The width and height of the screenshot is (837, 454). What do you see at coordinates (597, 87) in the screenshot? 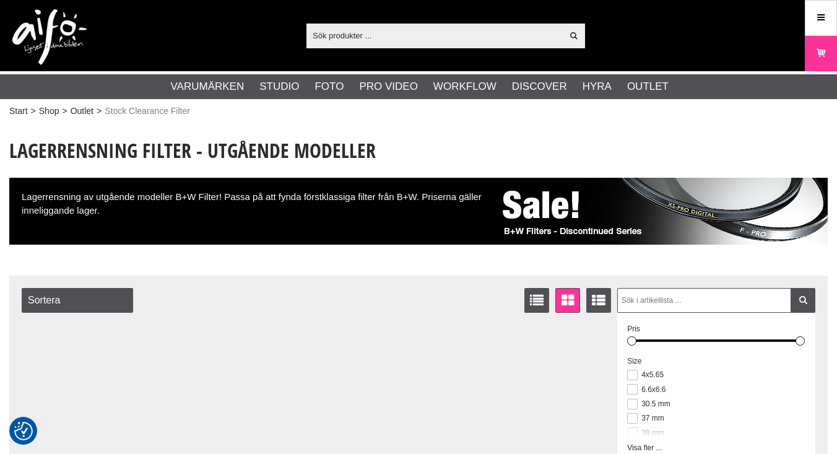
I see `a: Hyra` at bounding box center [597, 87].